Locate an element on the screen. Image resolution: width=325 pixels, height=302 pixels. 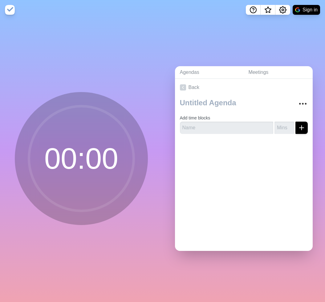
img: google logo is located at coordinates (298, 10).